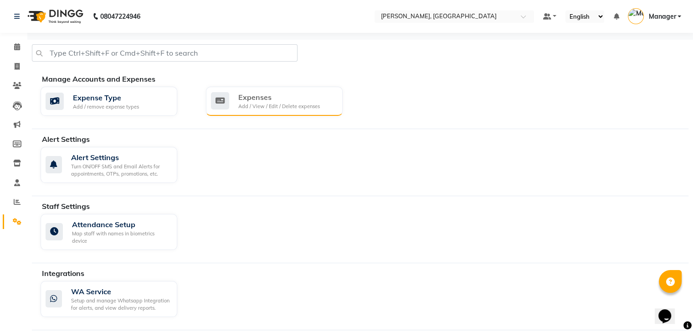  What do you see at coordinates (279, 106) in the screenshot?
I see `div: Add / View / Edit / Delete expenses` at bounding box center [279, 106].